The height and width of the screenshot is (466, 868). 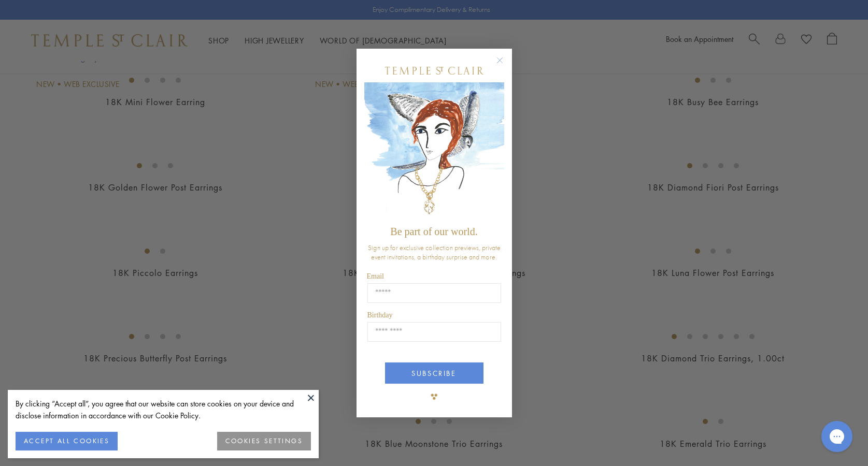 What do you see at coordinates (505, 65) in the screenshot?
I see `button: Close dialog` at bounding box center [505, 65].